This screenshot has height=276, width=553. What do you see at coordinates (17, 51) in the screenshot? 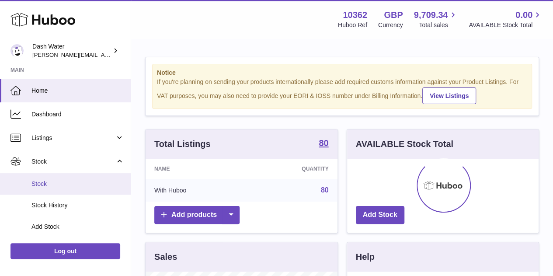
I see `img: james@dash-water.com` at bounding box center [17, 51].